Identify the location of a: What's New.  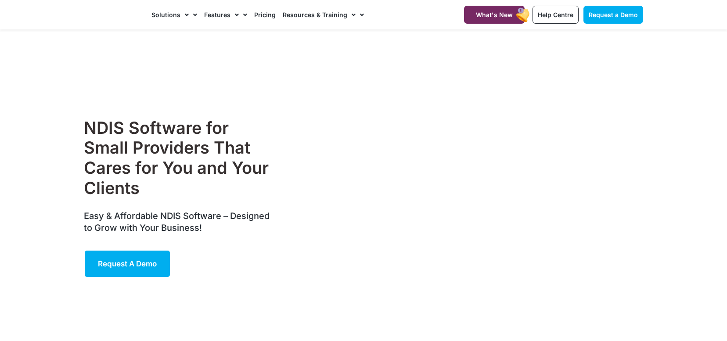
(494, 14).